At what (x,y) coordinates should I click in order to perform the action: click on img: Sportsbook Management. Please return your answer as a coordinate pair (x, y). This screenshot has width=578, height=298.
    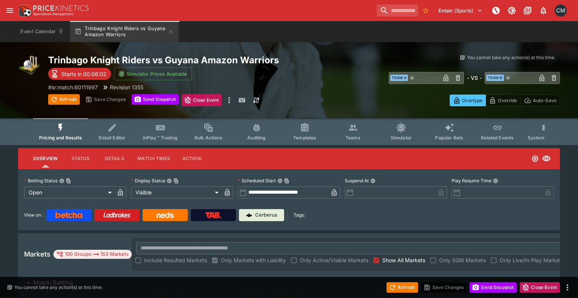
    Looking at the image, I should click on (53, 14).